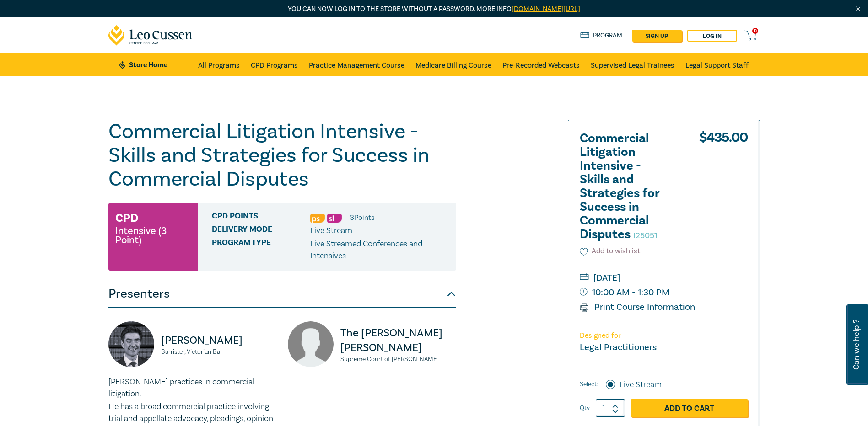 The height and width of the screenshot is (426, 868). What do you see at coordinates (453, 65) in the screenshot?
I see `a: Medicare Billing Course` at bounding box center [453, 65].